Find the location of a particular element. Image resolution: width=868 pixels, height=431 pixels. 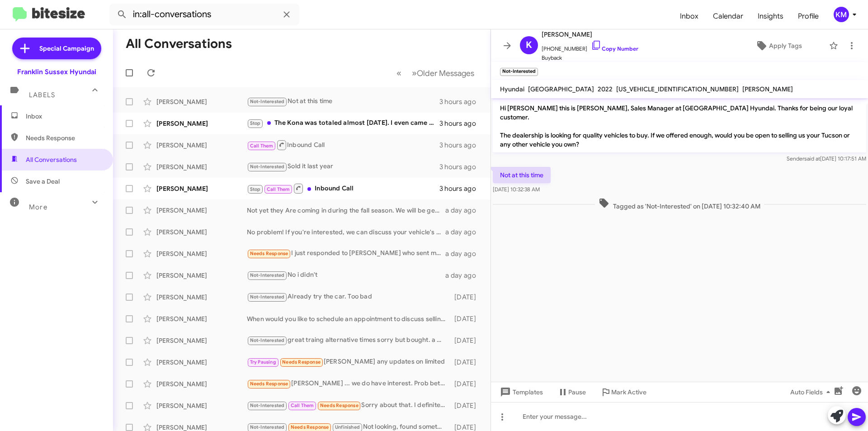

button: Apply Tags is located at coordinates (778, 46).